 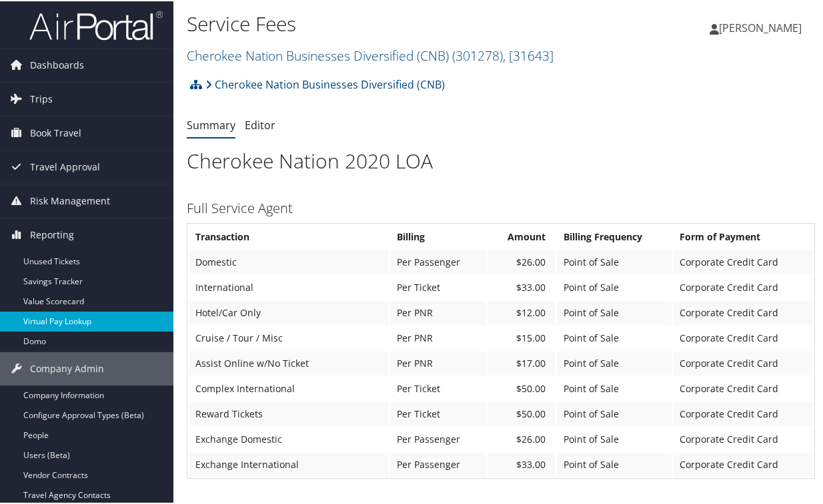 What do you see at coordinates (66, 368) in the screenshot?
I see `span: Company Admin` at bounding box center [66, 368].